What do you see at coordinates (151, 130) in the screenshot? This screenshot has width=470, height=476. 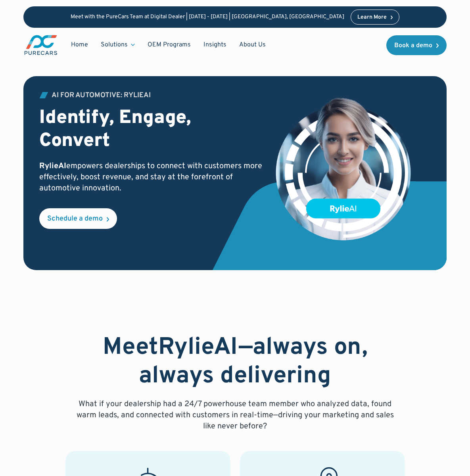 I see `h2: Identify, Engage, Convert` at bounding box center [151, 130].